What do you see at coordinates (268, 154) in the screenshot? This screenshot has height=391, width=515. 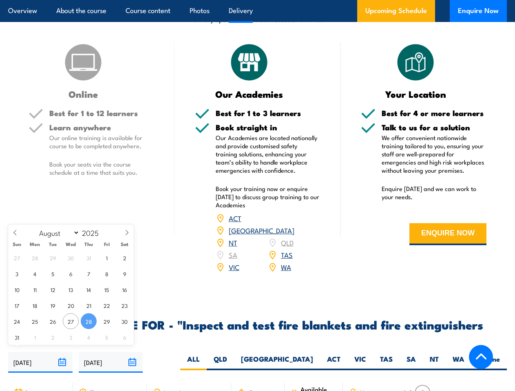 I see `p: Our Academies are located nationally and provide customised safety training solutions, enhancing ...` at bounding box center [268, 154].